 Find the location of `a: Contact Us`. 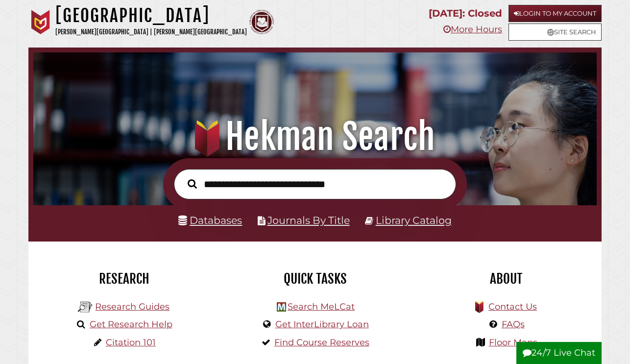

a: Contact Us is located at coordinates (512, 306).